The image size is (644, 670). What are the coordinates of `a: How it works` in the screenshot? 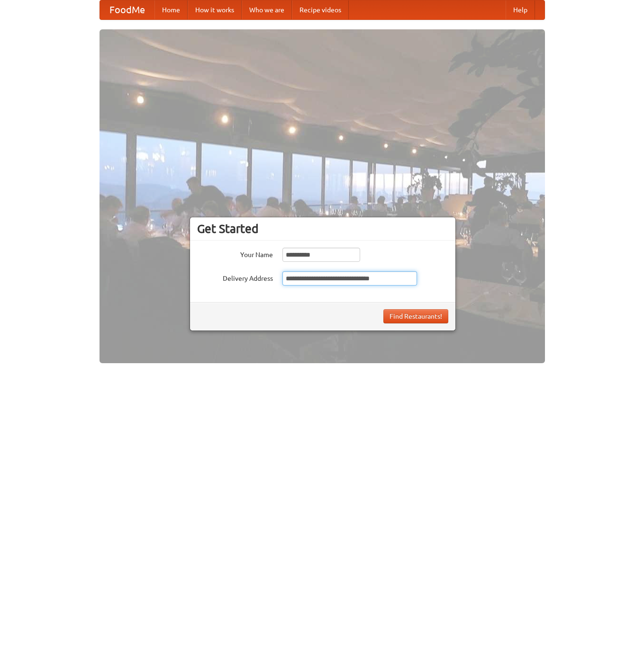 It's located at (215, 10).